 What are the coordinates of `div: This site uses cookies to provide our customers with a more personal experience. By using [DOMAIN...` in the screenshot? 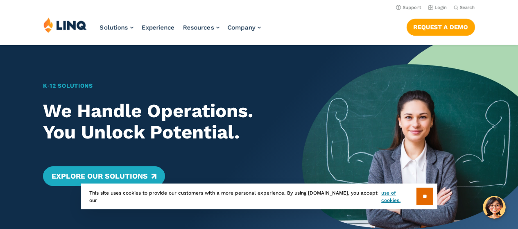 It's located at (259, 196).